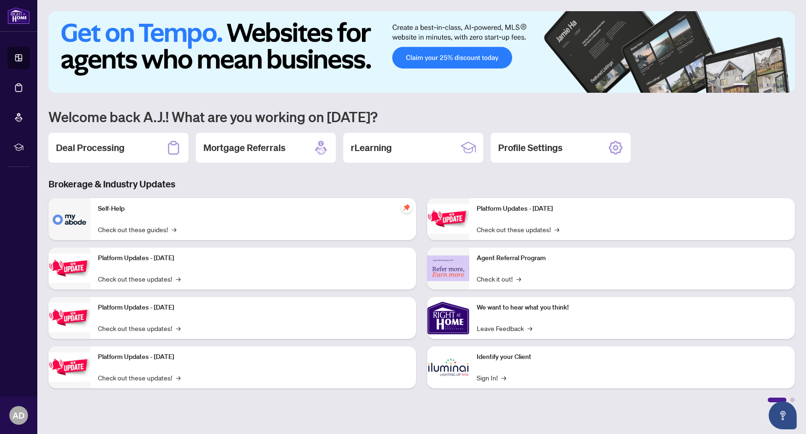 Image resolution: width=806 pixels, height=434 pixels. What do you see at coordinates (448, 368) in the screenshot?
I see `img: Identify your Client` at bounding box center [448, 368].